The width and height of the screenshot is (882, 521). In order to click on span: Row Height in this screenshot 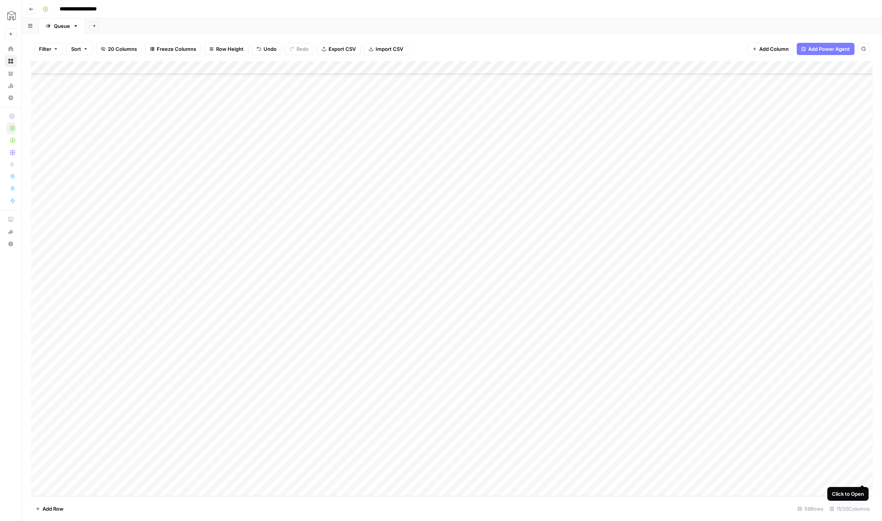, I will do `click(230, 49)`.